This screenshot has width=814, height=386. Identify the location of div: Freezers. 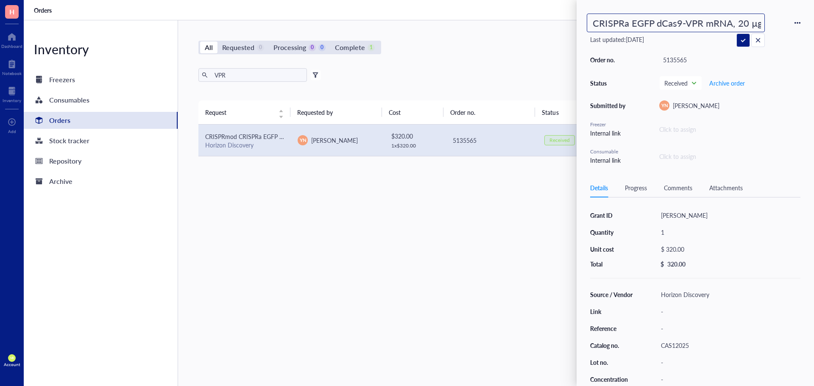
(62, 80).